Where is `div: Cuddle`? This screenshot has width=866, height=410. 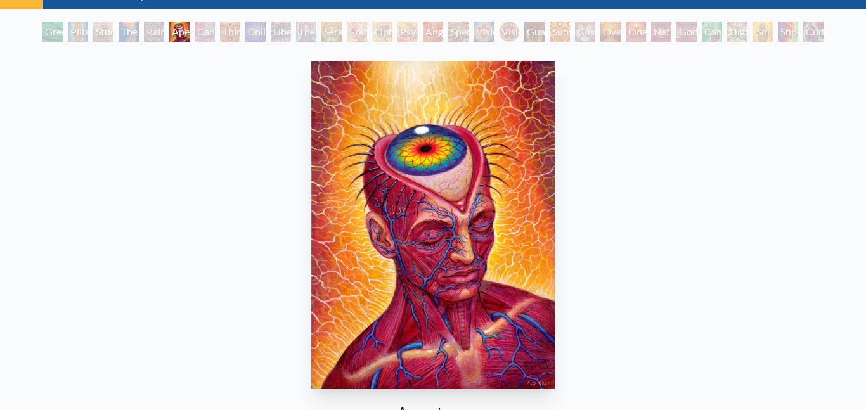 div: Cuddle is located at coordinates (814, 32).